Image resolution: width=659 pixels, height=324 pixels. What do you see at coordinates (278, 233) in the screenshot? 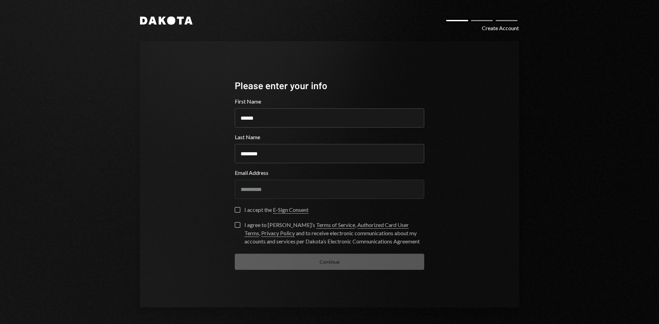
I see `a: Privacy Policy` at bounding box center [278, 233].